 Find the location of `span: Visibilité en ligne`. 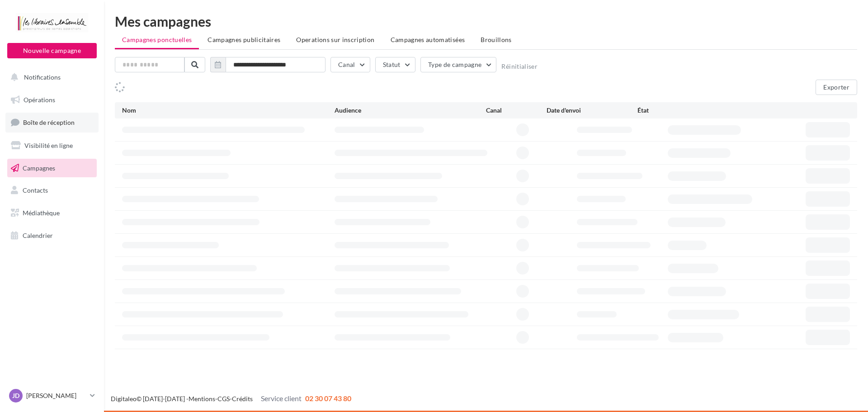

span: Visibilité en ligne is located at coordinates (48, 145).